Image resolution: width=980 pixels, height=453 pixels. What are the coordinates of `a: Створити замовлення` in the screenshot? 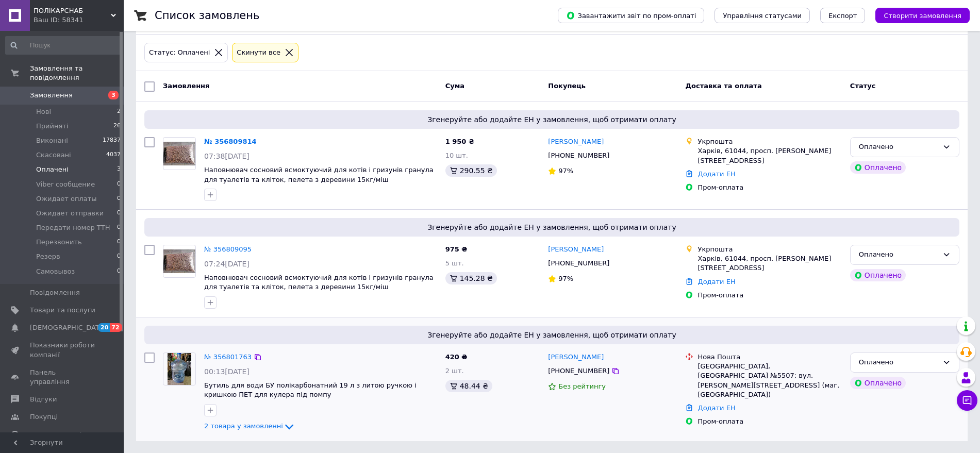 It's located at (917, 15).